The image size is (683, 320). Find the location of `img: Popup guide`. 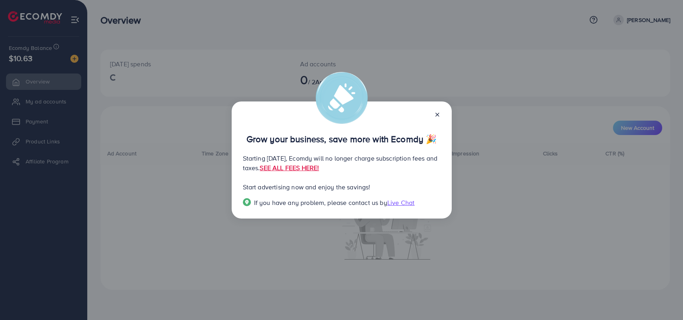

img: Popup guide is located at coordinates (247, 202).